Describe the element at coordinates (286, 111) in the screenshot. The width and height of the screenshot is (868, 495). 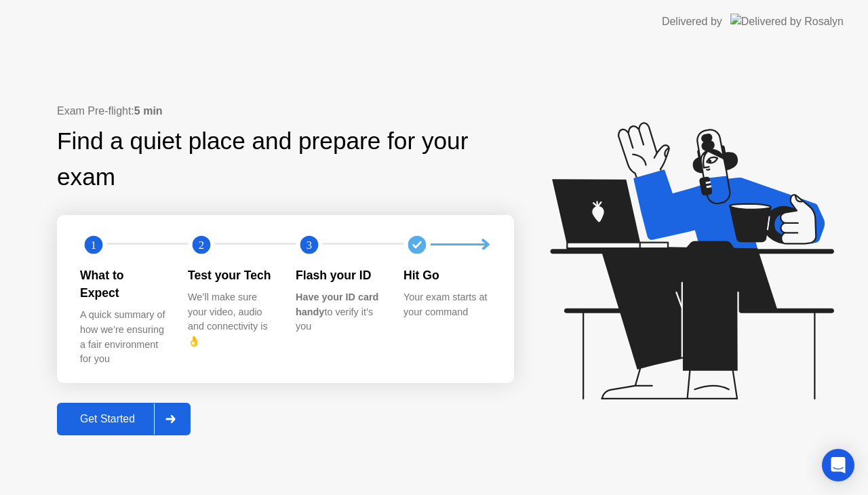
I see `div: Exam Pre-flight:` at that location.